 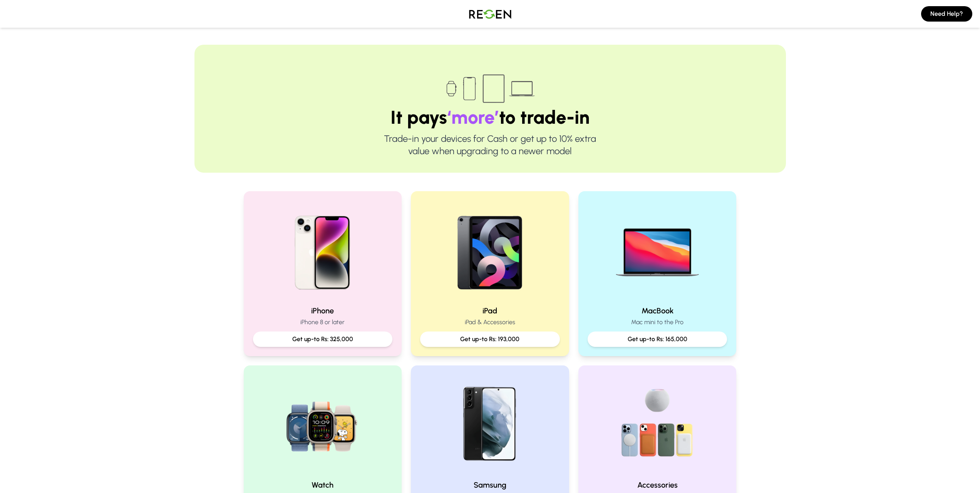 I want to click on img: iPhone, so click(x=323, y=250).